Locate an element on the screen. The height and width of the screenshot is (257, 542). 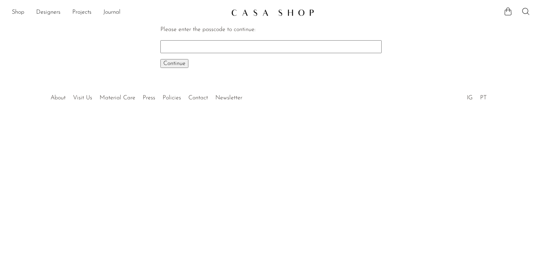
a: Contact is located at coordinates (198, 98).